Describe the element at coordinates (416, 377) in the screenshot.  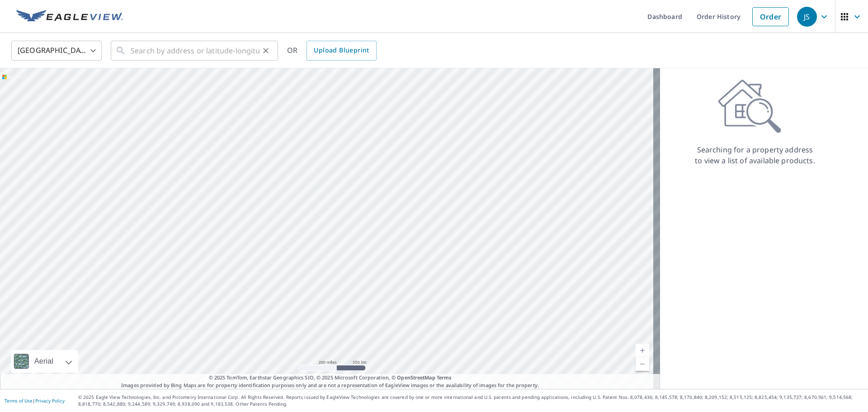
I see `a: OpenStreetMap` at that location.